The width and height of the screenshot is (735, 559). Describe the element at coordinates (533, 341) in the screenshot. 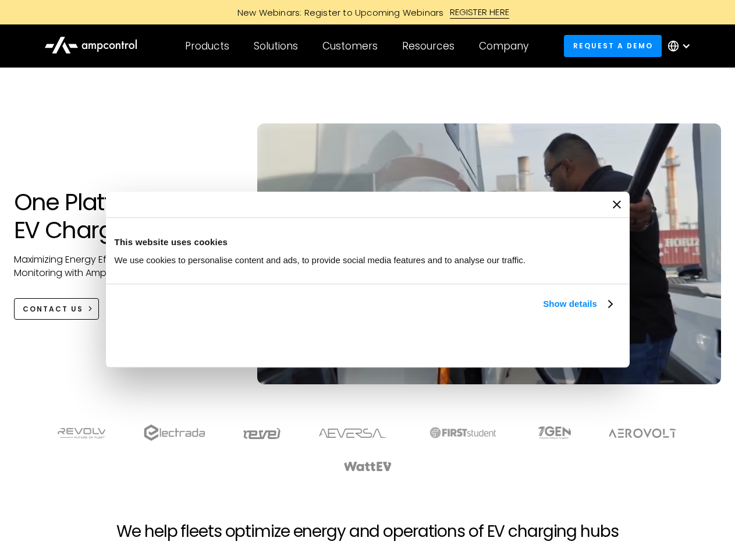

I see `button: Okay` at that location.